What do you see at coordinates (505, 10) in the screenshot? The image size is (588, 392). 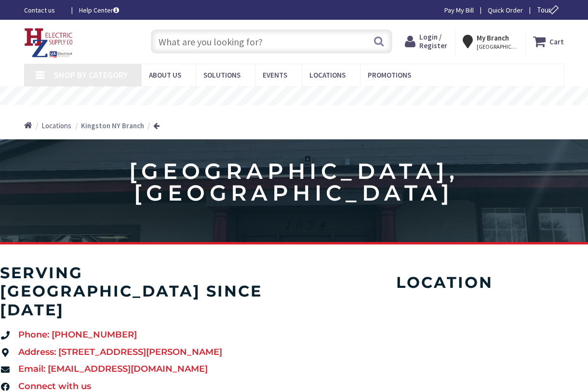 I see `a: Quick Order` at bounding box center [505, 10].